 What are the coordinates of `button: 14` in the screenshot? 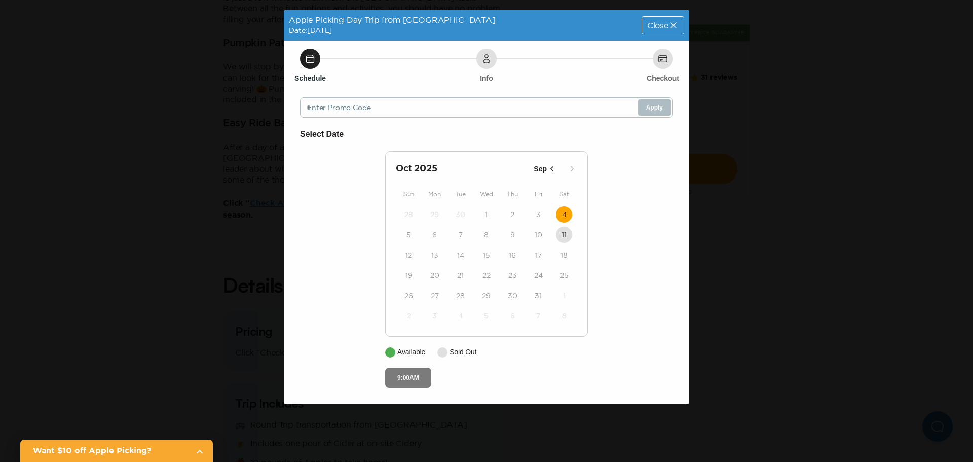 It's located at (461, 255).